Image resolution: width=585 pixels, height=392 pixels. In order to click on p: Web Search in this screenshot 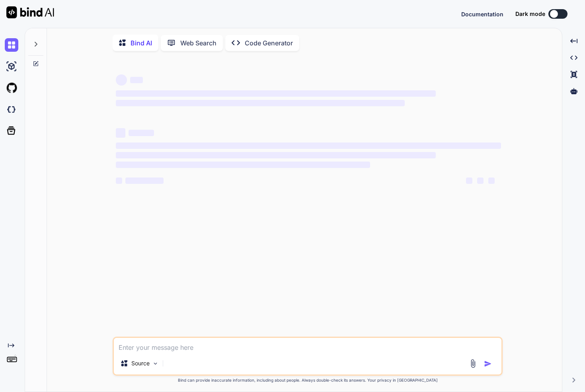, I will do `click(199, 43)`.